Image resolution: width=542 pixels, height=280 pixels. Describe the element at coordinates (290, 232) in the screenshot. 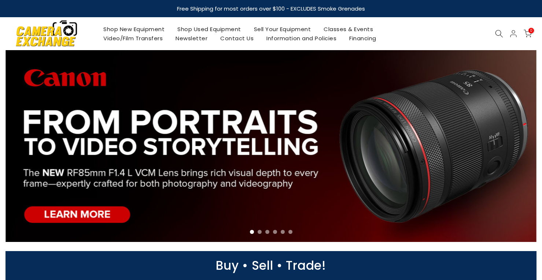

I see `li: Page dot 6` at that location.